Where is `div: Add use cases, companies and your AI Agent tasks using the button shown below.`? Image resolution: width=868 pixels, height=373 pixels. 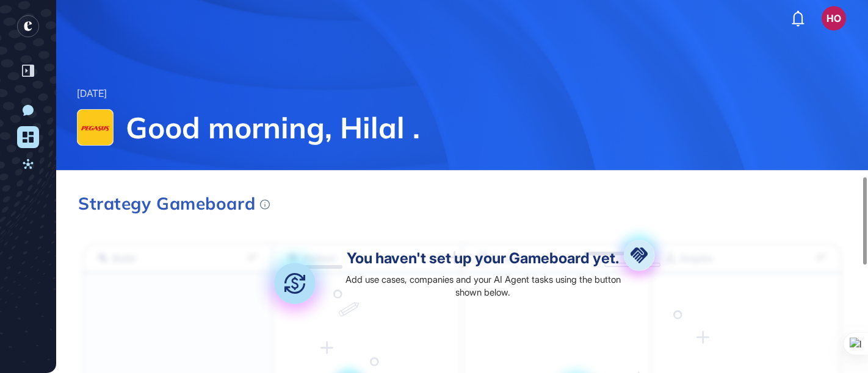
div: Add use cases, companies and your AI Agent tasks using the button shown below. is located at coordinates (483, 286).